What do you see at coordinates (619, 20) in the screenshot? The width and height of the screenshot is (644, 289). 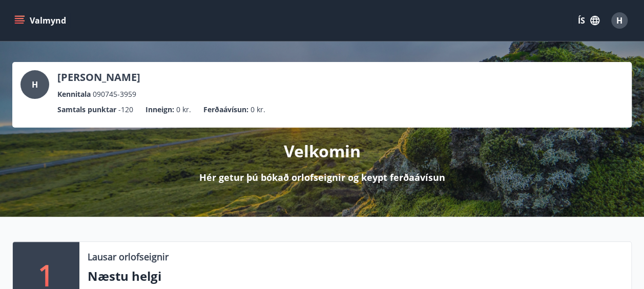 I see `button: H` at bounding box center [619, 20].